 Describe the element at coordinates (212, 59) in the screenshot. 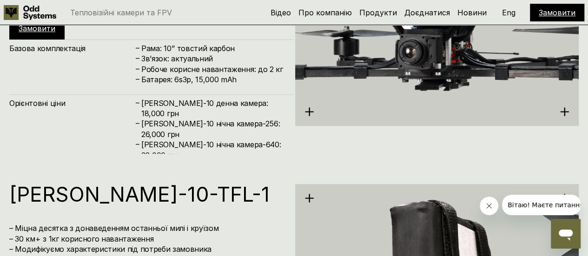

I see `h4: Зв’язок: актуальний` at that location.